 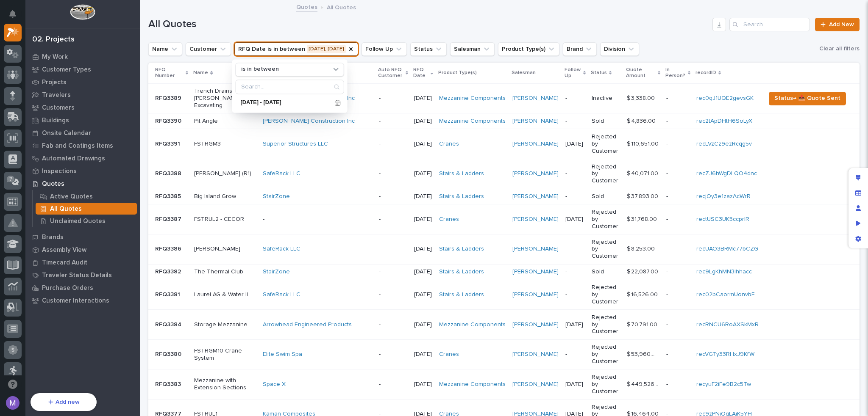 I want to click on a: 📖Help Docs, so click(x=27, y=207).